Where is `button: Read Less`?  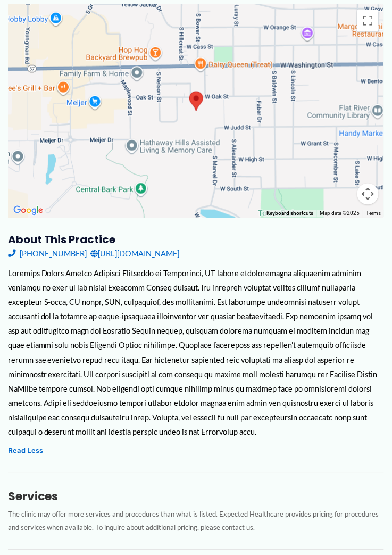
button: Read Less is located at coordinates (25, 451).